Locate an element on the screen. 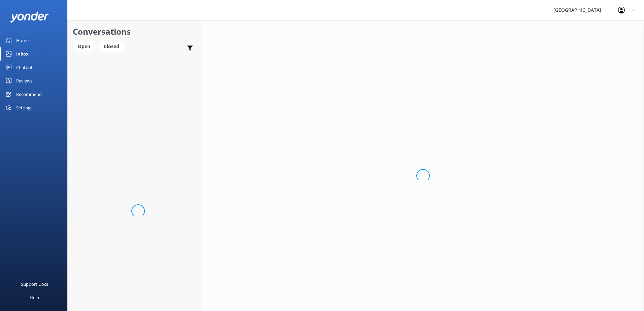  div: Inbox is located at coordinates (22, 54).